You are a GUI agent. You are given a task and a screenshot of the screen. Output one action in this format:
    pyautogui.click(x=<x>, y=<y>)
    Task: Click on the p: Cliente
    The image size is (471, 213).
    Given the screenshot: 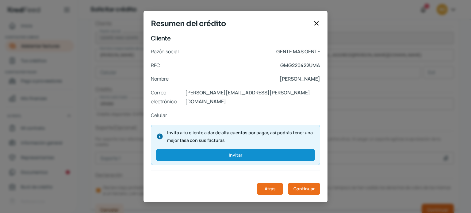 What is the action you would take?
    pyautogui.click(x=235, y=38)
    